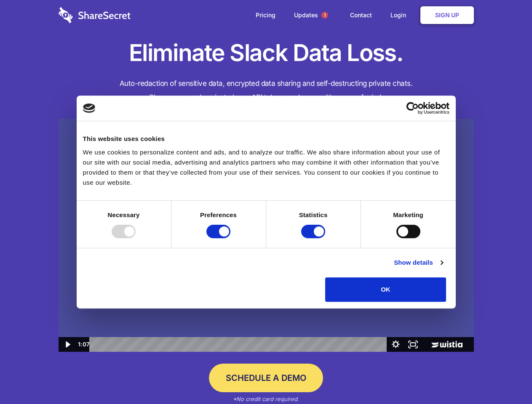 This screenshot has height=404, width=532. Describe the element at coordinates (419, 263) in the screenshot. I see `a: Show details` at that location.